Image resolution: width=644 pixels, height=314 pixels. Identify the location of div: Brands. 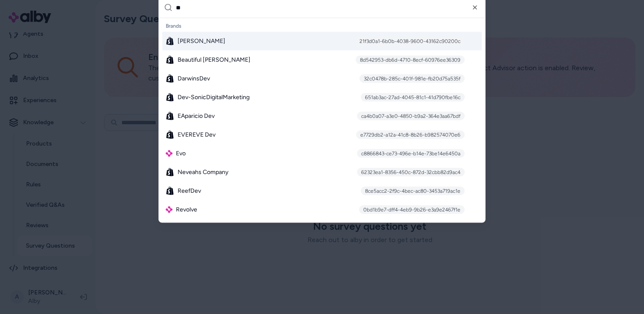
(322, 26).